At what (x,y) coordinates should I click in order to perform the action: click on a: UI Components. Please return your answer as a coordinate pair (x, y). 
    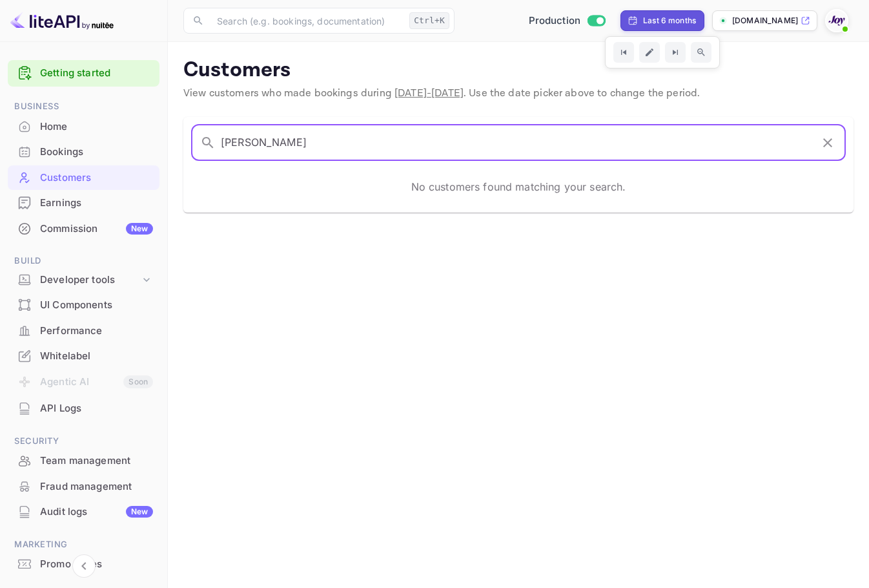
    Looking at the image, I should click on (84, 304).